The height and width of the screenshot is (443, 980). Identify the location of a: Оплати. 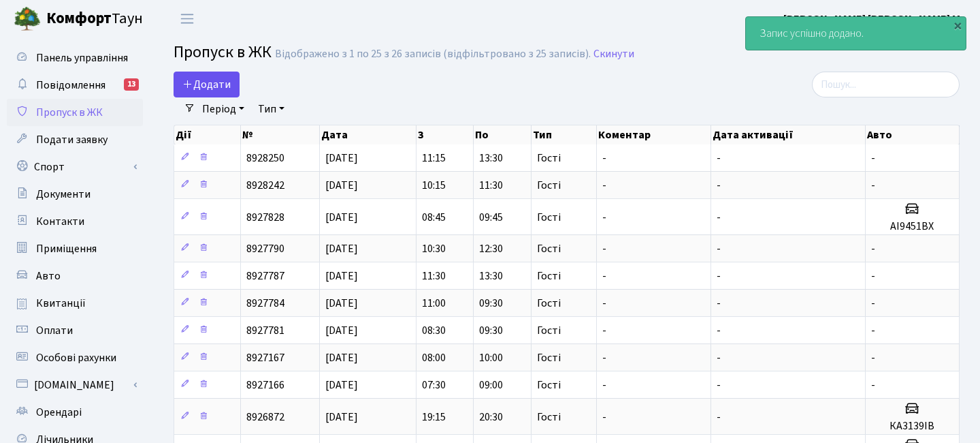
(75, 331).